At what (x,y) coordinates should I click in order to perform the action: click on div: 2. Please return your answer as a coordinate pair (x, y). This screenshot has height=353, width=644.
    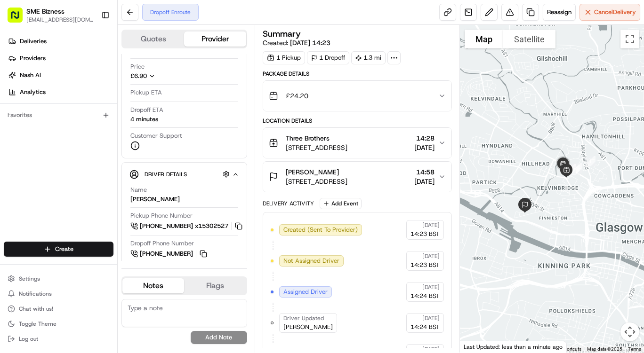
    Looking at the image, I should click on (577, 168).